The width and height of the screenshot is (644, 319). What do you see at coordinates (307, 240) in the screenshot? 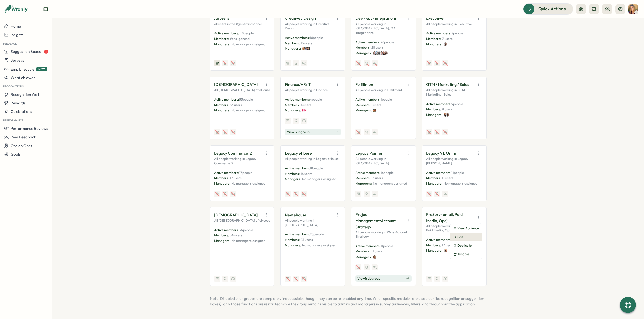
I see `span: 23 users` at bounding box center [307, 240].